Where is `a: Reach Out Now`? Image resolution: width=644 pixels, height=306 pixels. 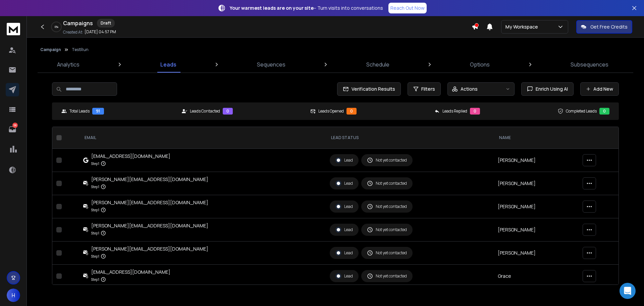
a: Reach Out Now is located at coordinates (408, 8).